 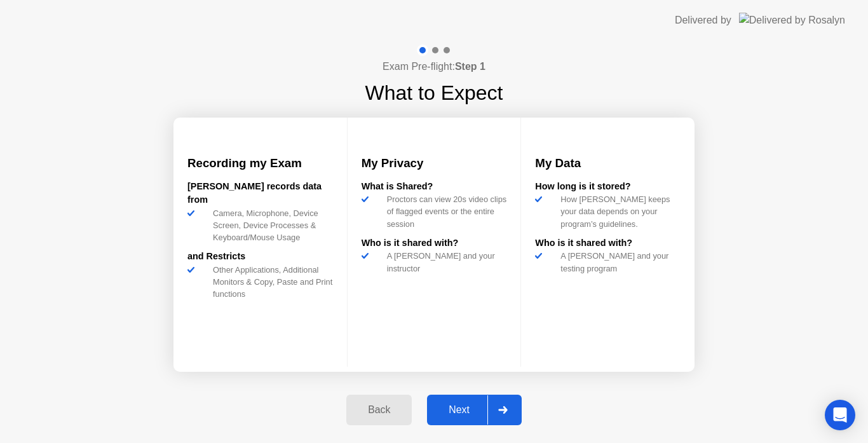 I want to click on h3: My Data, so click(x=607, y=163).